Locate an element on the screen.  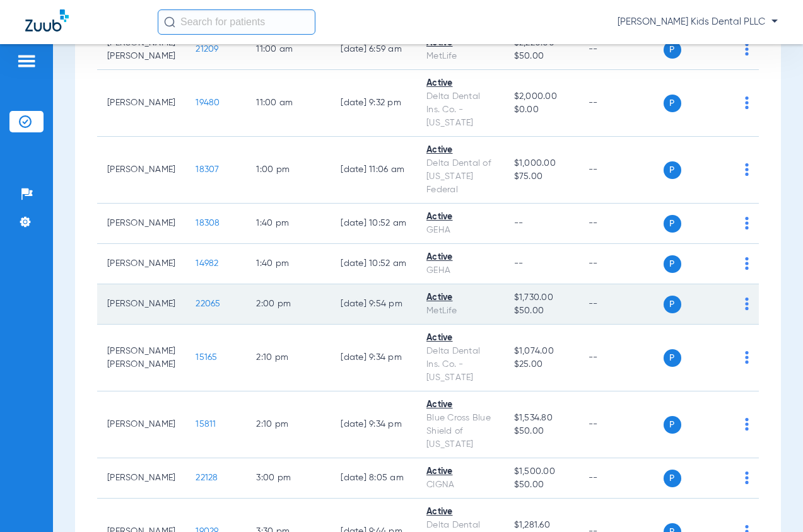
span: $1,281.60 is located at coordinates (542, 525).